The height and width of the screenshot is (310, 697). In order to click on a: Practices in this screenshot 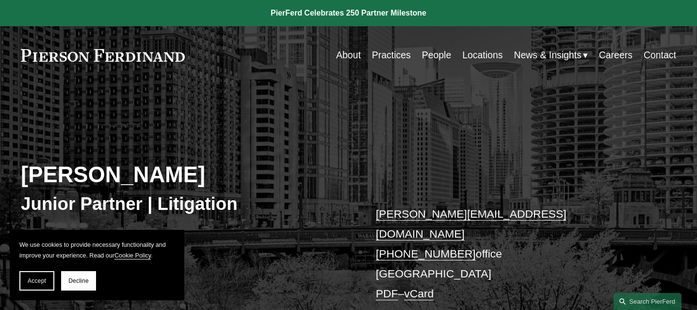, I will do `click(392, 55)`.